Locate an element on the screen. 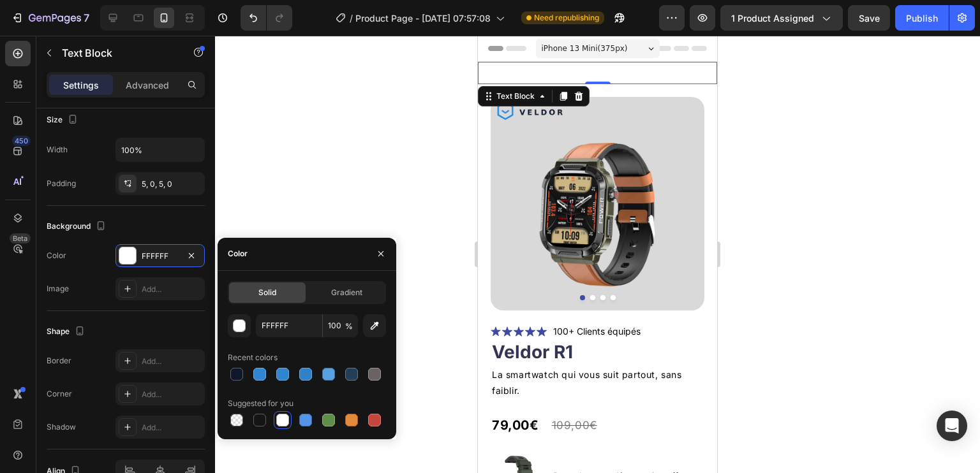 The width and height of the screenshot is (980, 473). p: 100+ Clients équipés is located at coordinates (119, 295).